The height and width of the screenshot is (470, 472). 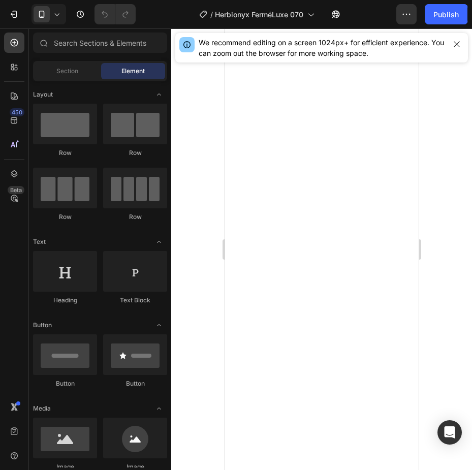 What do you see at coordinates (446, 14) in the screenshot?
I see `button: Publish` at bounding box center [446, 14].